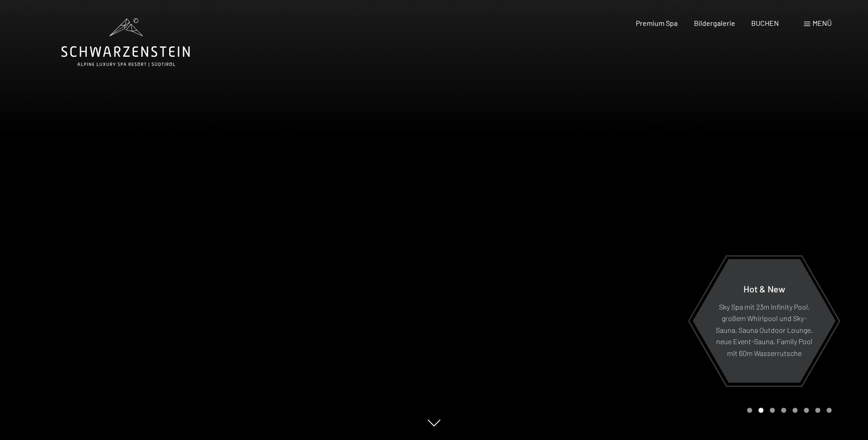 The image size is (868, 440). What do you see at coordinates (764, 320) in the screenshot?
I see `a: Hot & New Sky Spa mit 23m Infinity Pool, großem Whirlpool und Sky-Sauna, Sauna Outdoor Lounge, ne...` at bounding box center [764, 320].